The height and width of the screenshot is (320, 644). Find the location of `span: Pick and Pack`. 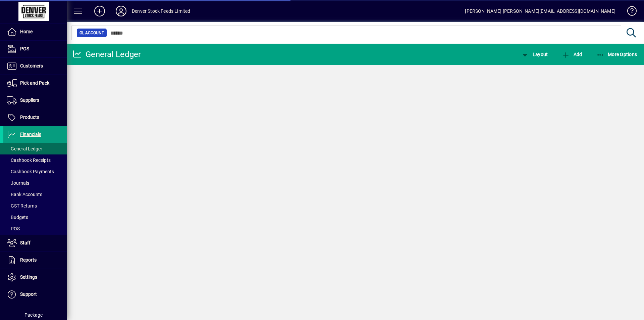

span: Pick and Pack is located at coordinates (35, 83).